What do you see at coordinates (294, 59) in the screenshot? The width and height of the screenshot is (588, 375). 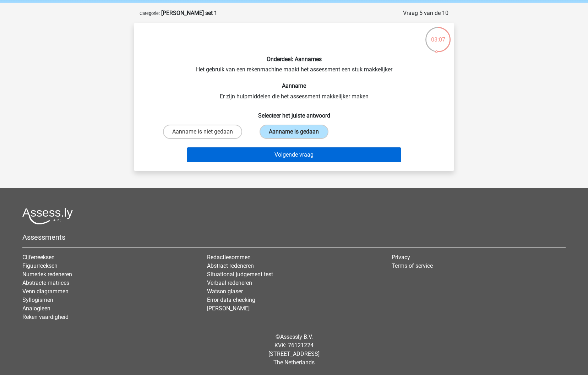 I see `h6: Onderdeel: Aannames` at bounding box center [294, 59].